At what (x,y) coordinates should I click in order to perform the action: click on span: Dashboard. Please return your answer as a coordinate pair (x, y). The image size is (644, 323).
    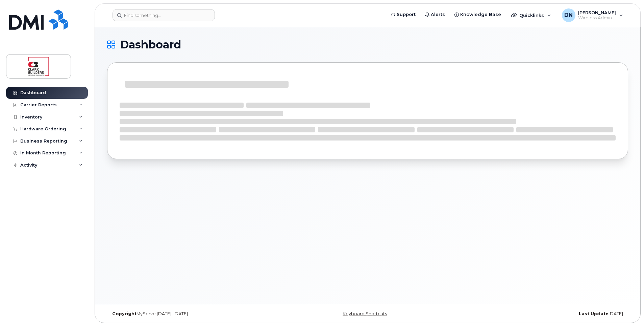
    Looking at the image, I should click on (151, 45).